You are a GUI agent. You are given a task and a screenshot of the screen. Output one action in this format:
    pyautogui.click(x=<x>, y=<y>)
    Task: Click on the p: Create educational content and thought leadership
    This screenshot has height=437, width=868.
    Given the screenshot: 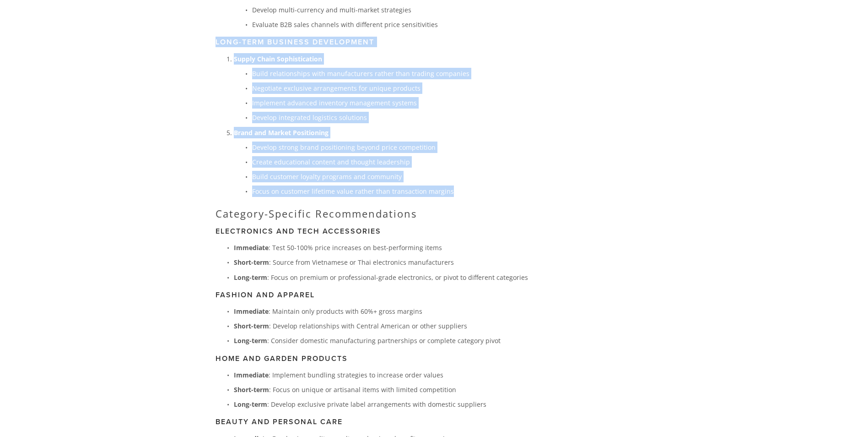 What is the action you would take?
    pyautogui.click(x=394, y=161)
    